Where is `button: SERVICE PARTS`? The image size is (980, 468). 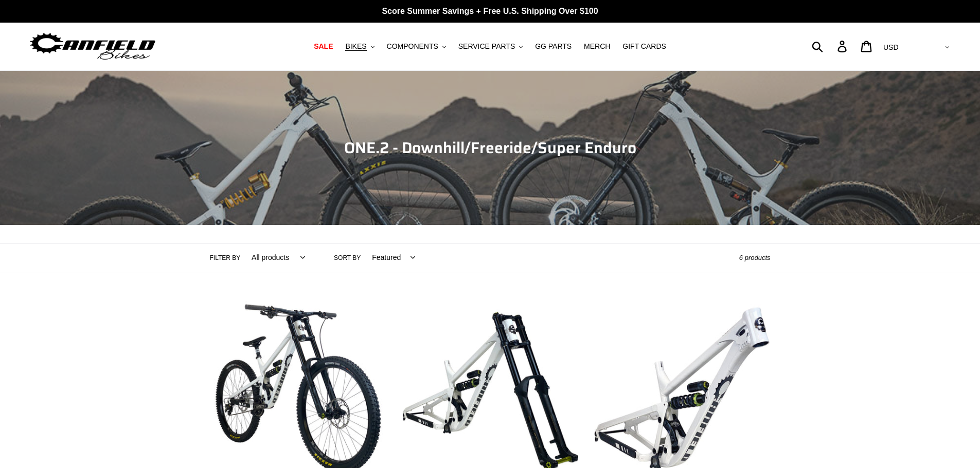 button: SERVICE PARTS is located at coordinates (490, 46).